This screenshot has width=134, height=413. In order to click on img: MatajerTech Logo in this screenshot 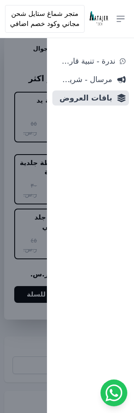, I will do `click(99, 19)`.